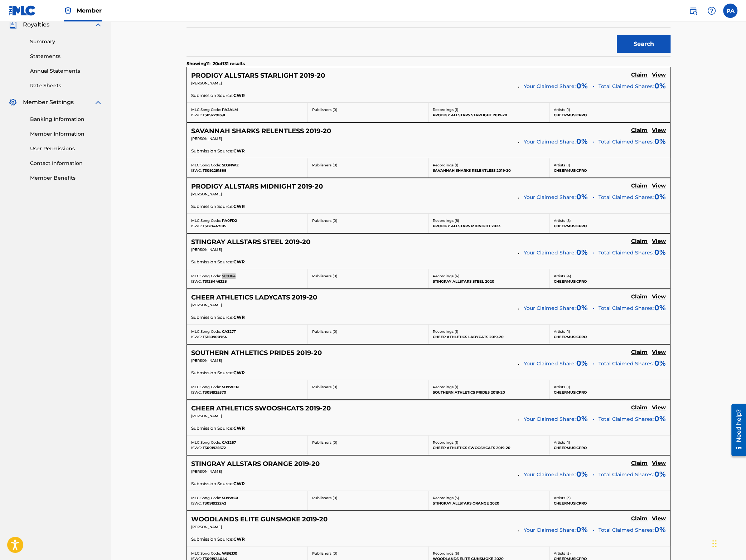 Image resolution: width=746 pixels, height=560 pixels. I want to click on img: search, so click(693, 11).